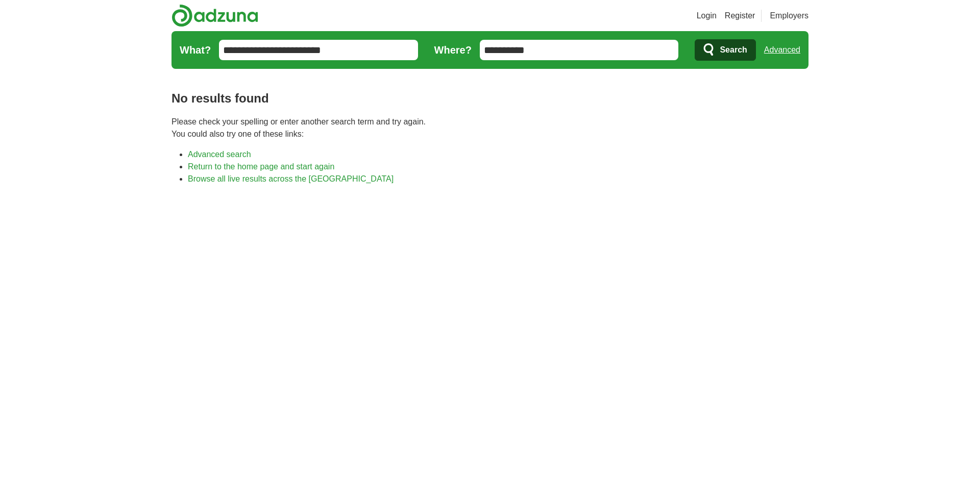  Describe the element at coordinates (740, 16) in the screenshot. I see `a: Register` at that location.